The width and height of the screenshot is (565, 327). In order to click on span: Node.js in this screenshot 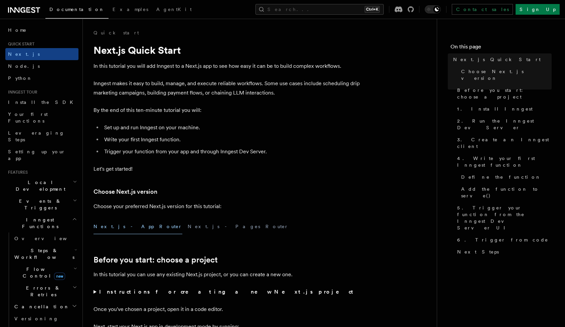, I will do `click(24, 66)`.